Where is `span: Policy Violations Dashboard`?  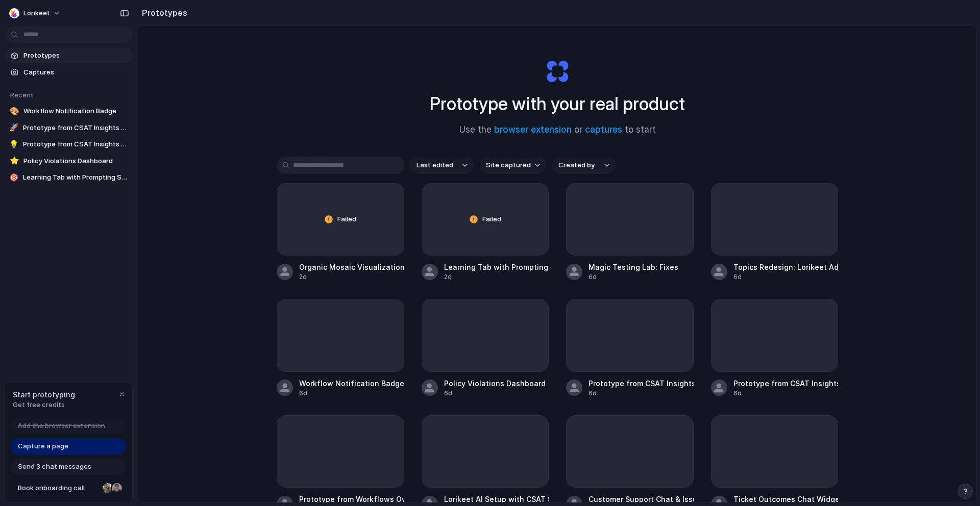 span: Policy Violations Dashboard is located at coordinates (76, 161).